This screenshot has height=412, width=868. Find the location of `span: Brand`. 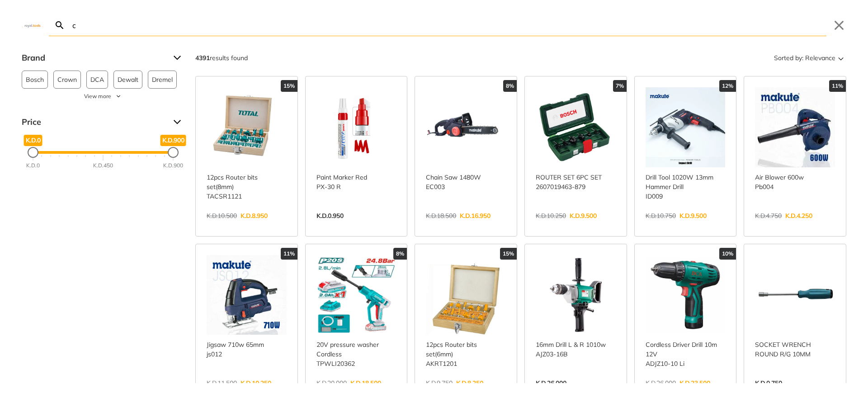

span: Brand is located at coordinates (94, 58).